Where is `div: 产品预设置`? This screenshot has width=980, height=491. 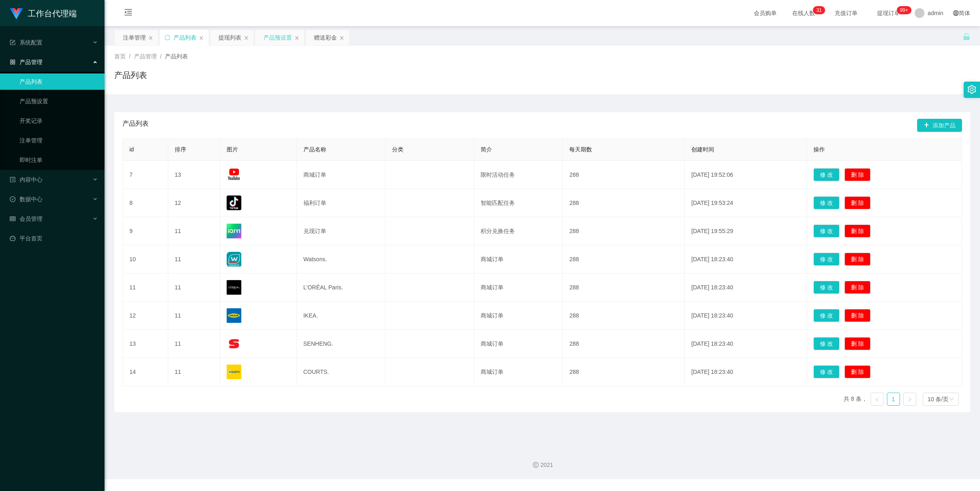
div: 产品预设置 is located at coordinates (278, 37).